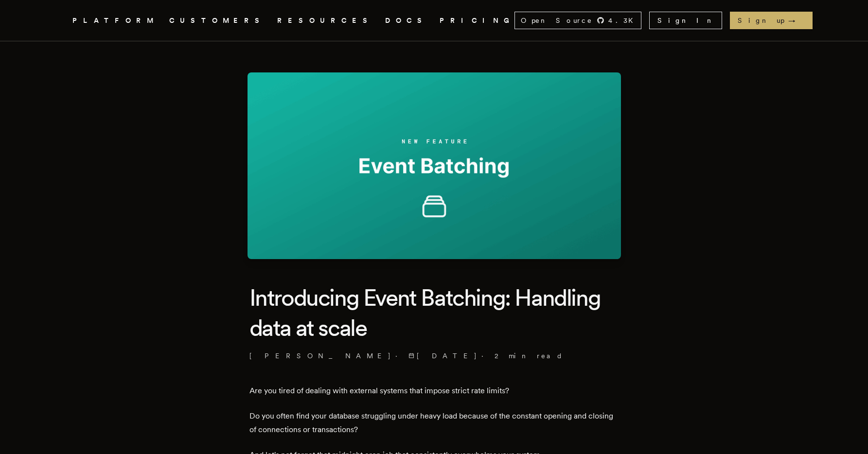 The image size is (868, 454). I want to click on p: Are you tired of dealing with external systems that impose strict rate limits?, so click(434, 391).